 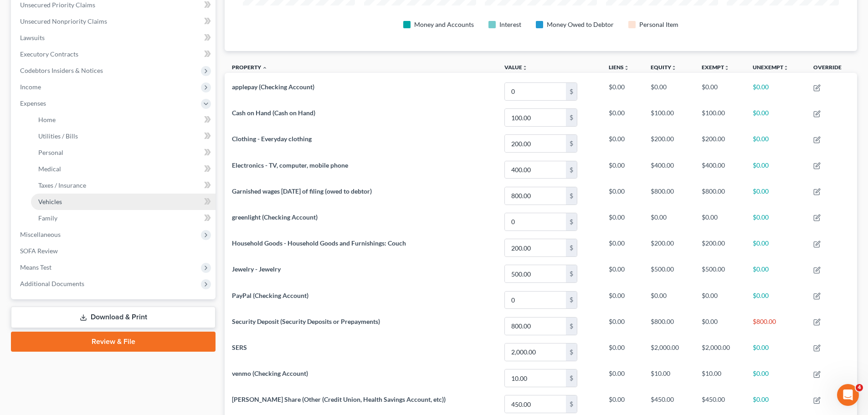 I want to click on a: SOFA Review, so click(x=114, y=251).